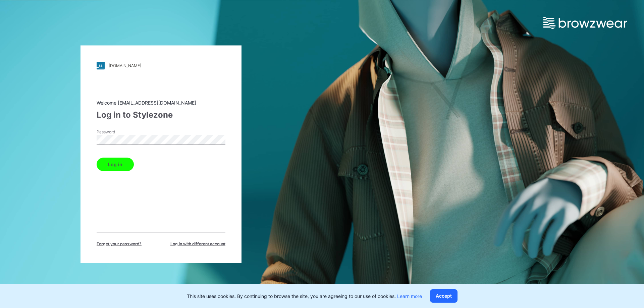 This screenshot has height=308, width=644. Describe the element at coordinates (585, 23) in the screenshot. I see `img: browzwear-logo.e42bd6dac1945053ebaf764b6aa21510.svg` at that location.